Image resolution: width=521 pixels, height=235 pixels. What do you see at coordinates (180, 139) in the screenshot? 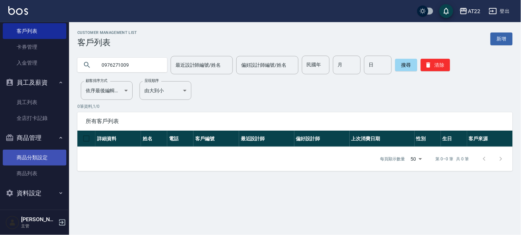
I see `th: 電話` at bounding box center [180, 139].